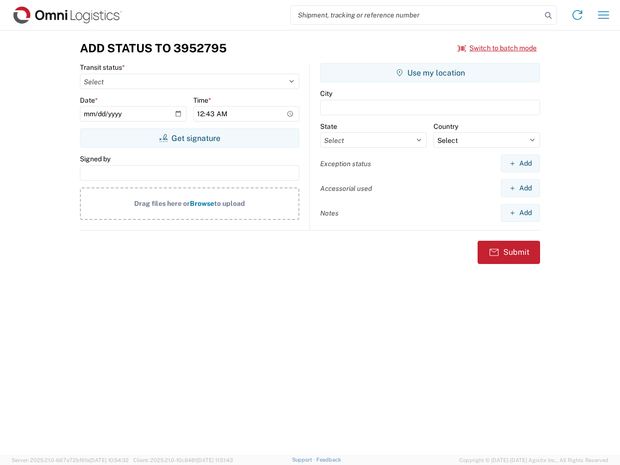  What do you see at coordinates (189, 138) in the screenshot?
I see `button: Get signature` at bounding box center [189, 138].